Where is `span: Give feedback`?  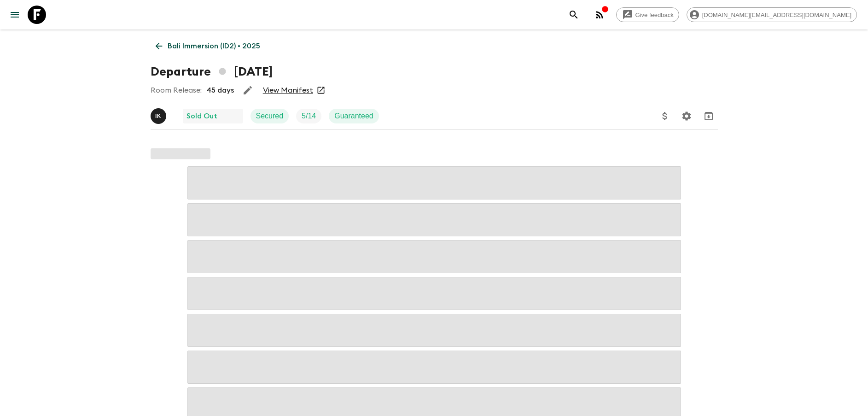 span: Give feedback is located at coordinates (655, 14).